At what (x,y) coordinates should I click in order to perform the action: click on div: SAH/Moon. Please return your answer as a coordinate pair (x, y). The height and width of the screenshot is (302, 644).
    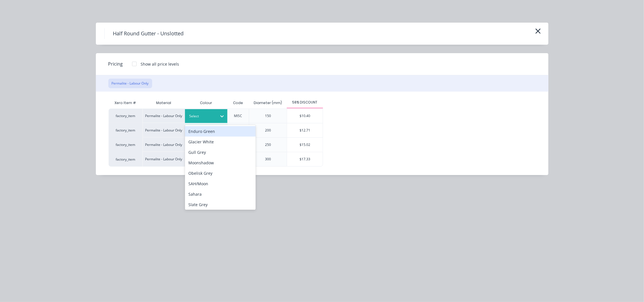
    Looking at the image, I should click on (221, 183).